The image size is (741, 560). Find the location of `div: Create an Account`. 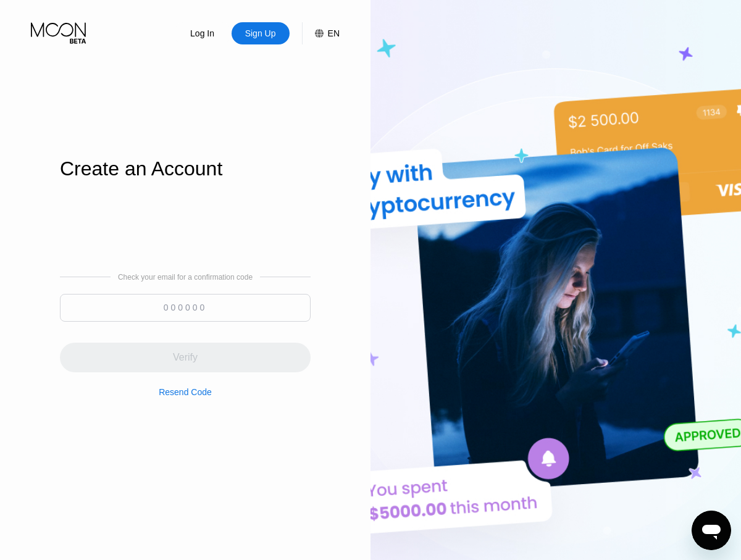

div: Create an Account is located at coordinates (185, 169).